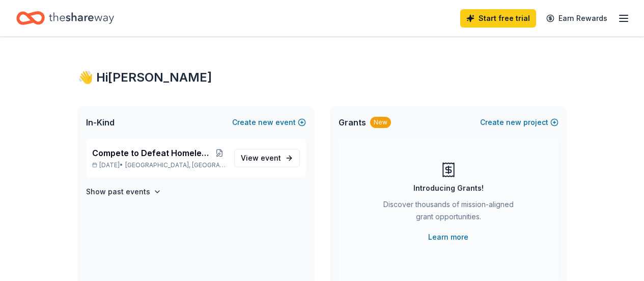 This screenshot has width=644, height=281. Describe the element at coordinates (267, 158) in the screenshot. I see `a: View event` at that location.